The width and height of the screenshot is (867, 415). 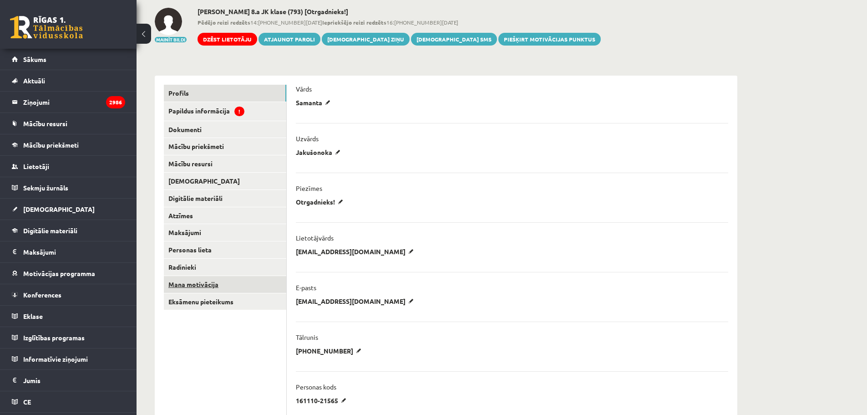 I want to click on p: Jakušonoka, so click(x=319, y=152).